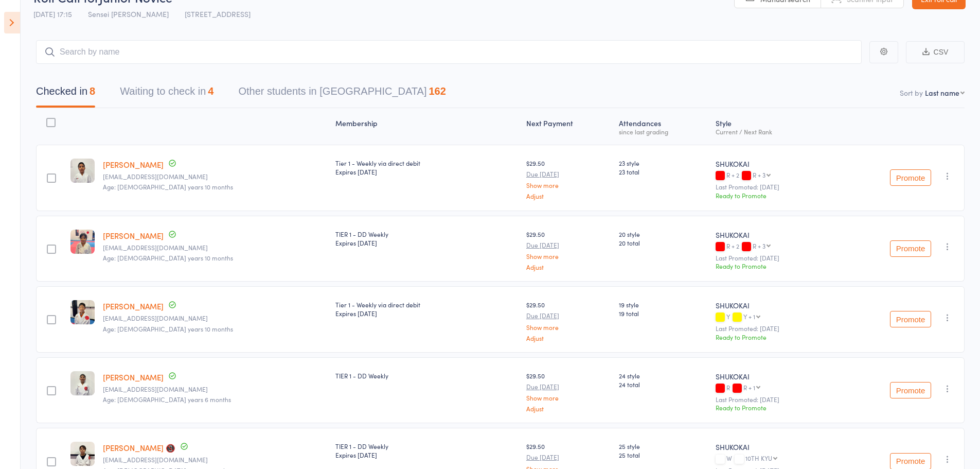  I want to click on div: Style, so click(771, 126).